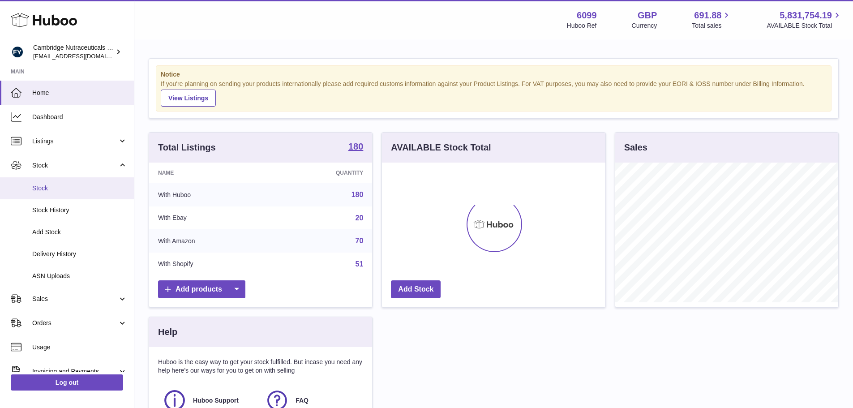 Image resolution: width=853 pixels, height=408 pixels. What do you see at coordinates (210, 173) in the screenshot?
I see `th: Name` at bounding box center [210, 173].